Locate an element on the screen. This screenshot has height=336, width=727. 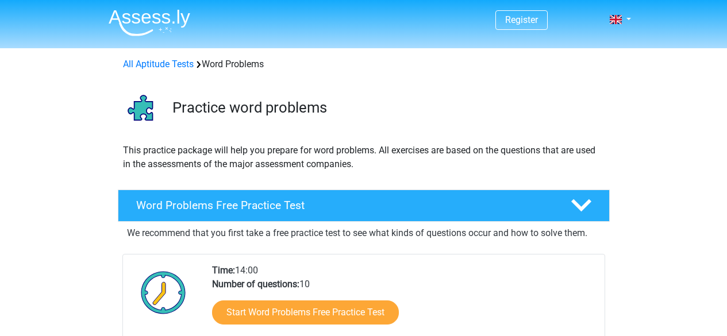
b: Time: is located at coordinates (224, 270).